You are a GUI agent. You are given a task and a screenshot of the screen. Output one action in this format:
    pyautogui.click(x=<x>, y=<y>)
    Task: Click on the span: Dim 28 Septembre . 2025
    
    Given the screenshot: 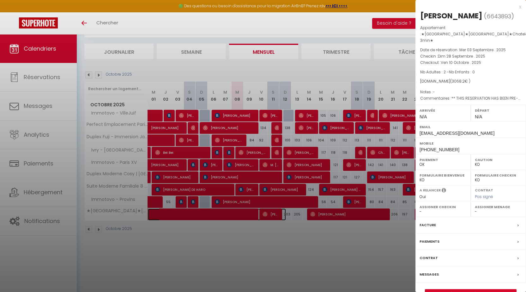 What is the action you would take?
    pyautogui.click(x=462, y=56)
    